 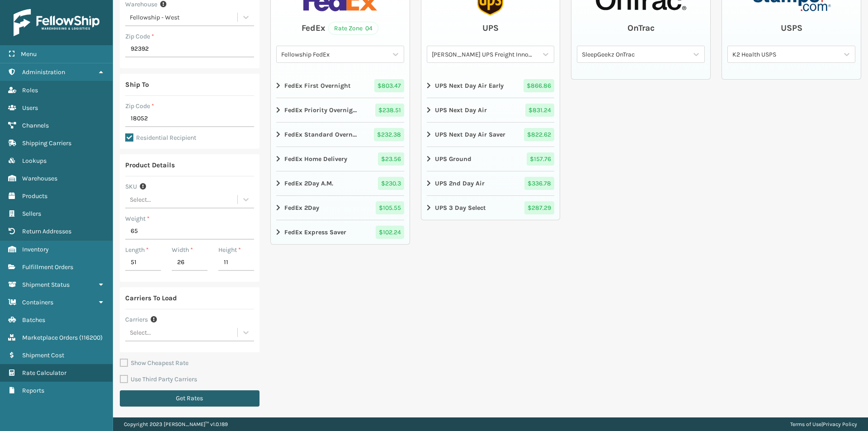 I want to click on span: Fulfillment Orders, so click(x=48, y=266).